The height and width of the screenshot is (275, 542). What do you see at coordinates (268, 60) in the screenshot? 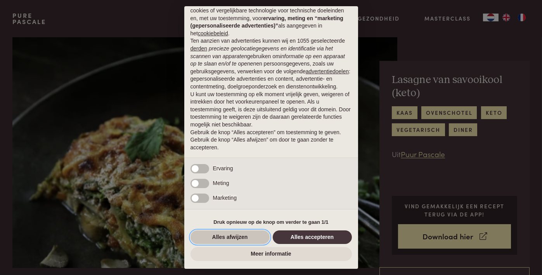
I see `em: informatie op een apparaat op te slaan en/of te openen` at bounding box center [268, 60].